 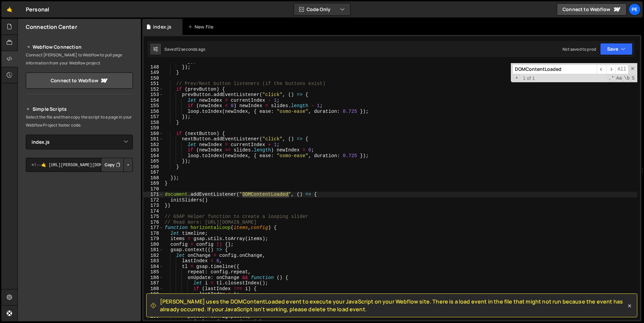 I want to click on button: Code Only, so click(x=322, y=9).